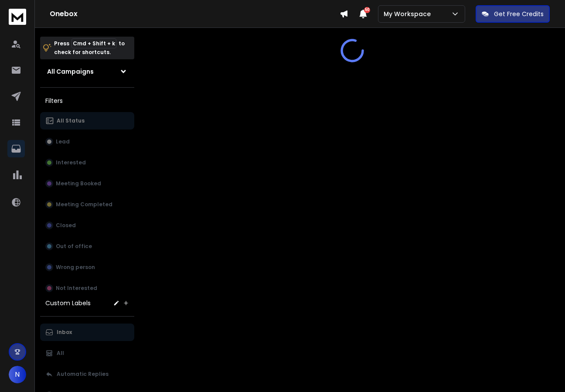  I want to click on span: 50, so click(367, 10).